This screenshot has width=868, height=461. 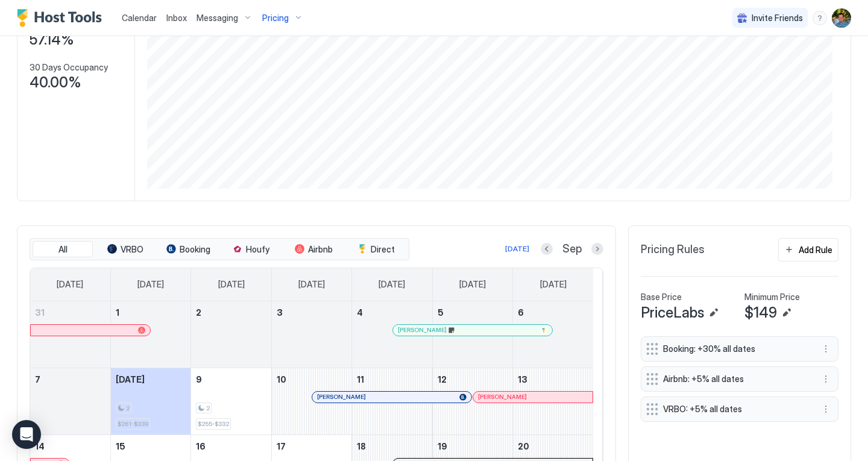 I want to click on a: September 20, 2025, so click(x=552, y=446).